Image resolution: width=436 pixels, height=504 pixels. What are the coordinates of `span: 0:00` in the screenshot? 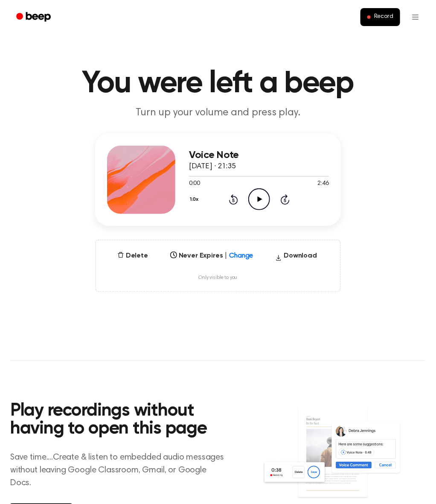 It's located at (195, 184).